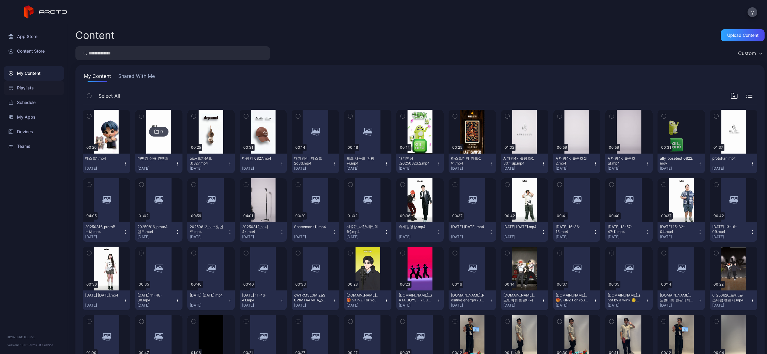  Describe the element at coordinates (363, 298) in the screenshot. I see `div: SSYouTube.online_🎁 SKINZ For You #Cover #DOVIN #skinz #KenshiYonezu #米津玄師 #Lemon #shorts_1080p.mp4` at that location.